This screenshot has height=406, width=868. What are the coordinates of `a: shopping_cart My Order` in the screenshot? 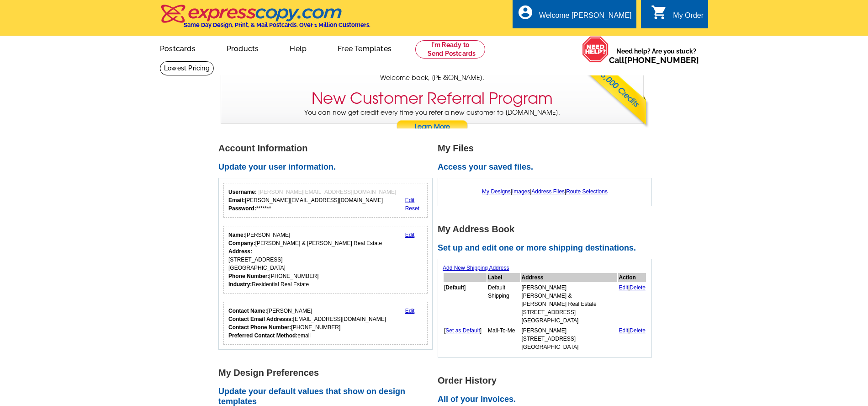 It's located at (677, 15).